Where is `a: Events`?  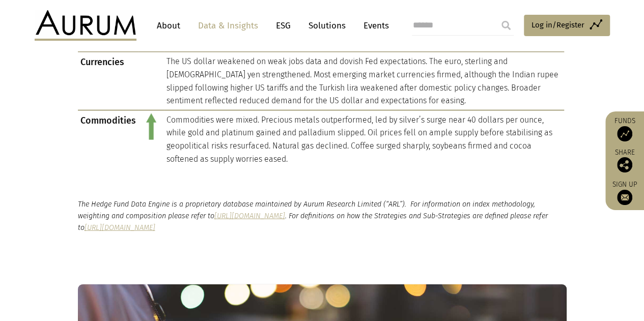
a: Events is located at coordinates (374, 26).